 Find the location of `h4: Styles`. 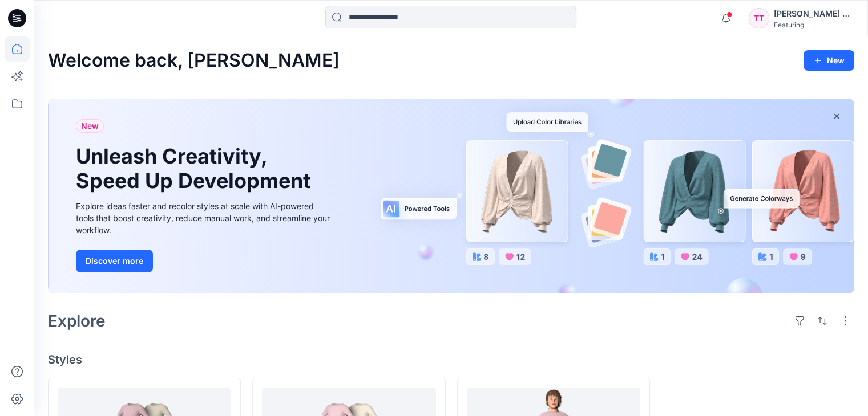

h4: Styles is located at coordinates (451, 360).